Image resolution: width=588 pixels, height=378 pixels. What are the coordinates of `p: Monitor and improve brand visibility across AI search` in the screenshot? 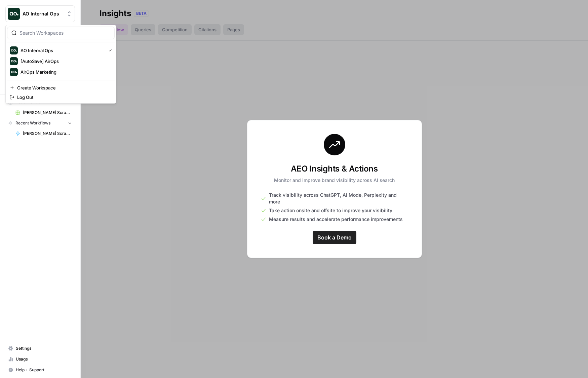 It's located at (334, 180).